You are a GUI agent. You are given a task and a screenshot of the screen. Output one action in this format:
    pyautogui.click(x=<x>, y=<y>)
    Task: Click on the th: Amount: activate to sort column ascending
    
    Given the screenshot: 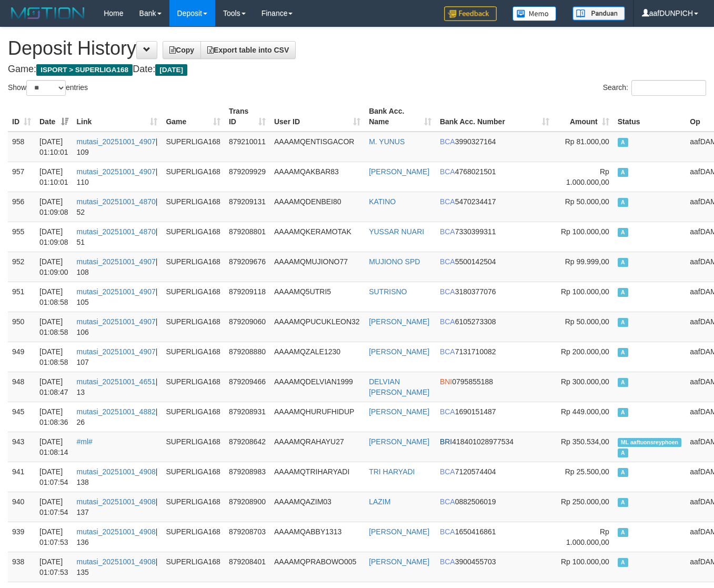 What is the action you would take?
    pyautogui.click(x=583, y=117)
    